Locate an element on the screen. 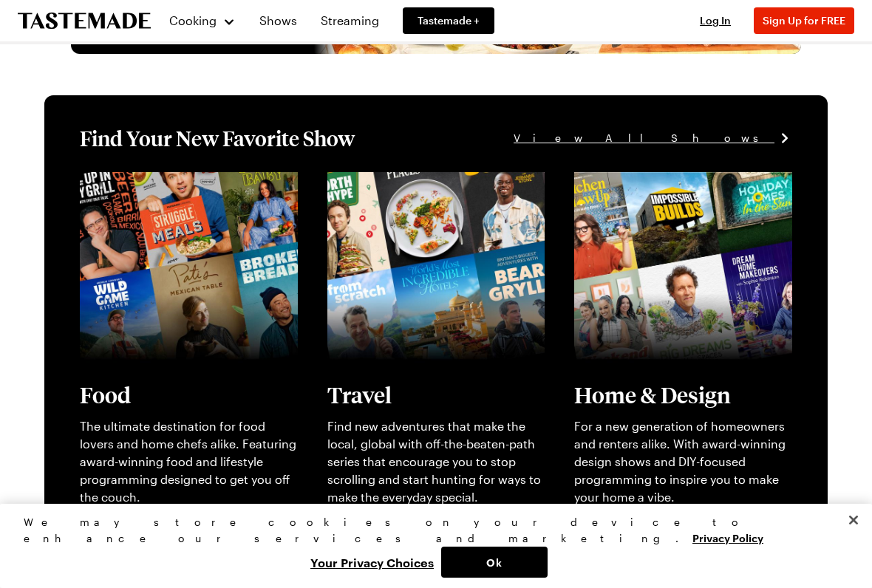 The width and height of the screenshot is (872, 588). button: Ok is located at coordinates (494, 562).